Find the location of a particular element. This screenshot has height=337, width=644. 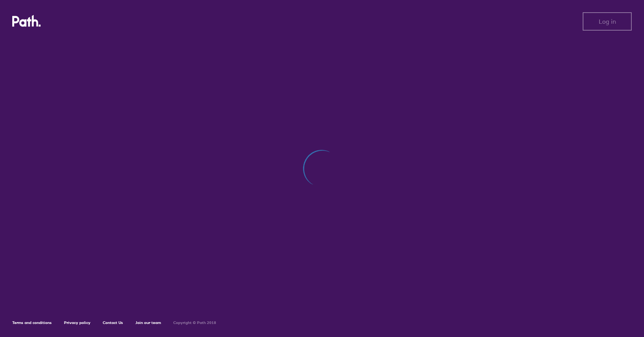

span: Log in is located at coordinates (607, 22).